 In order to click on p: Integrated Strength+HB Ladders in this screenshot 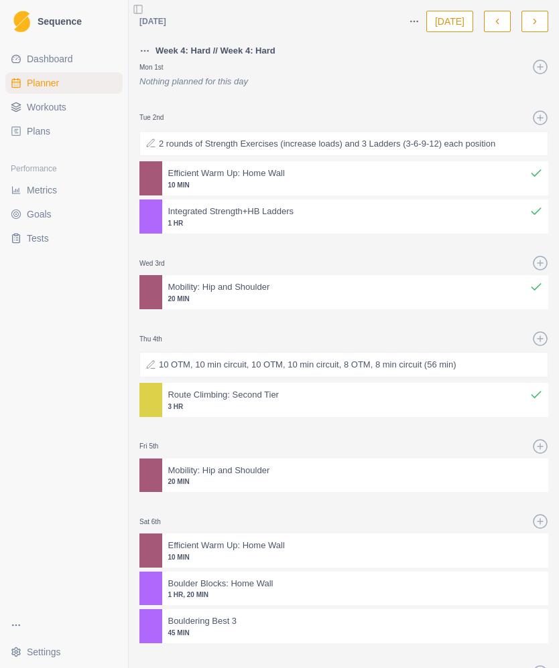, I will do `click(230, 212)`.